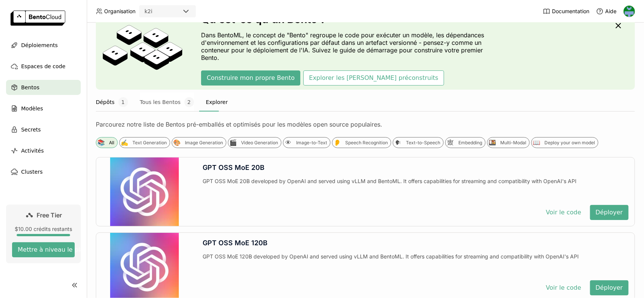 The width and height of the screenshot is (644, 298). Describe the element at coordinates (39, 45) in the screenshot. I see `span: Déploiements` at that location.